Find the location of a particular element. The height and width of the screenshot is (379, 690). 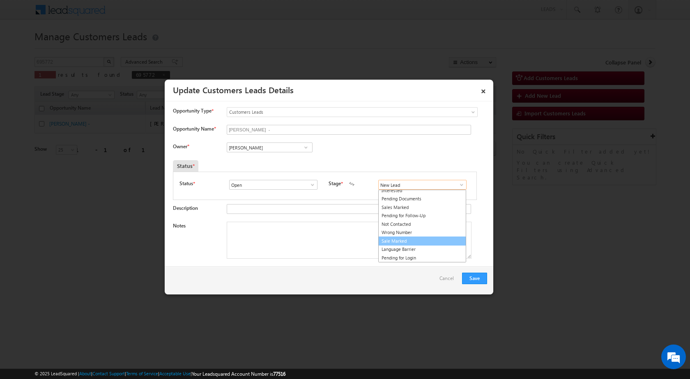

a: Acceptable Use is located at coordinates (175, 373).